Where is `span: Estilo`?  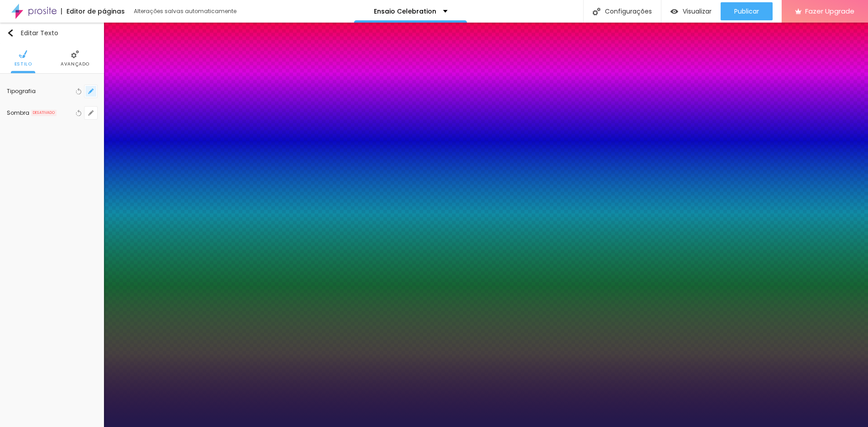
span: Estilo is located at coordinates (23, 64).